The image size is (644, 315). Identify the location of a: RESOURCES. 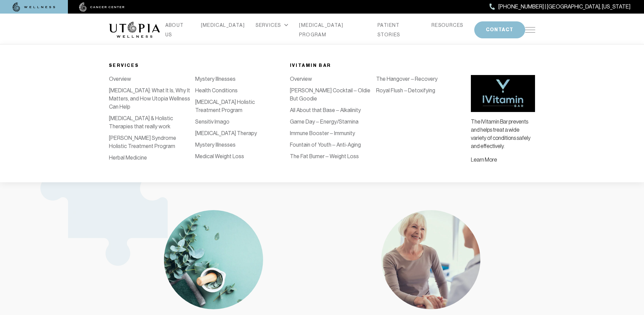
(447, 25).